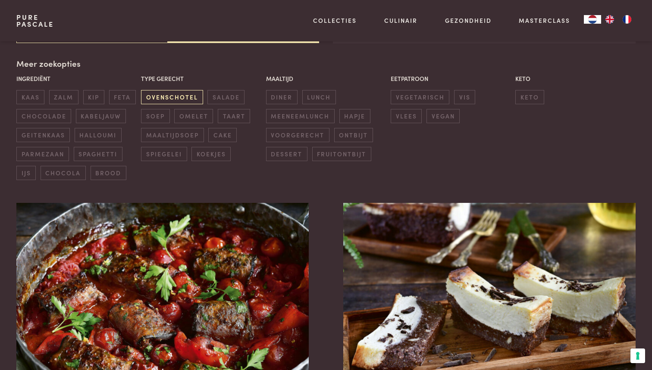 The image size is (652, 370). Describe the element at coordinates (618, 19) in the screenshot. I see `ul: Language list` at that location.